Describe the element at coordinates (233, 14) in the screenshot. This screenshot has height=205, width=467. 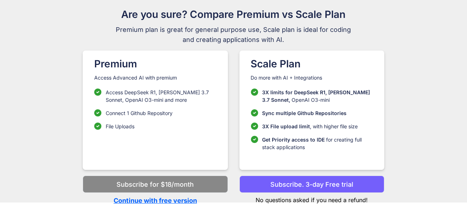
I see `h1: Are you sure? Compare Premium vs Scale Plan` at that location.